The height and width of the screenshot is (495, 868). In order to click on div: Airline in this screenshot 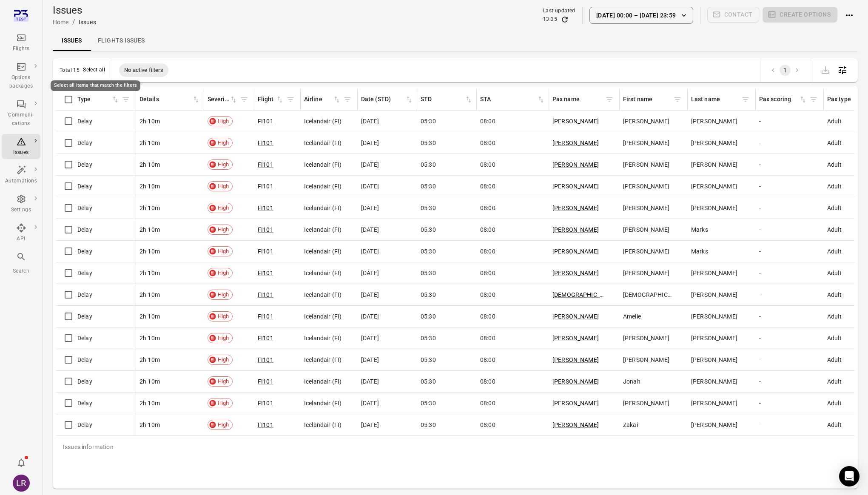, I will do `click(318, 100)`.